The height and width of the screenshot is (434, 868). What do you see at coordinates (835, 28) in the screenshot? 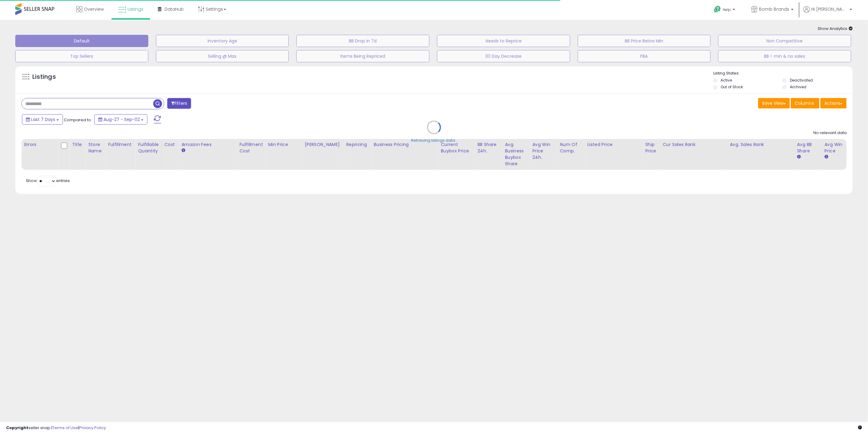
I see `span: Show Analytics` at bounding box center [835, 28].